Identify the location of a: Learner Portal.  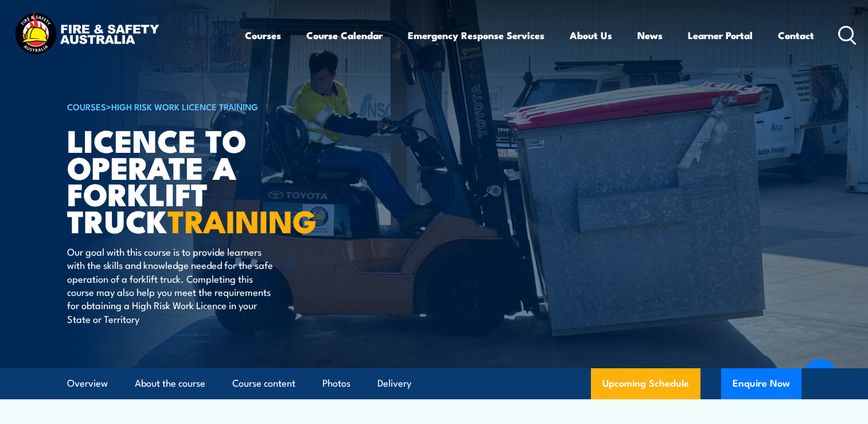
(721, 35).